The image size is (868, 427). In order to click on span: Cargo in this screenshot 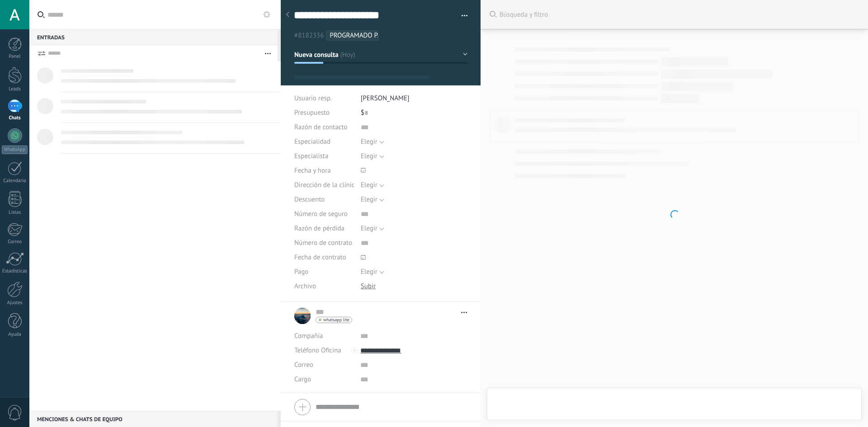, I will do `click(302, 379)`.